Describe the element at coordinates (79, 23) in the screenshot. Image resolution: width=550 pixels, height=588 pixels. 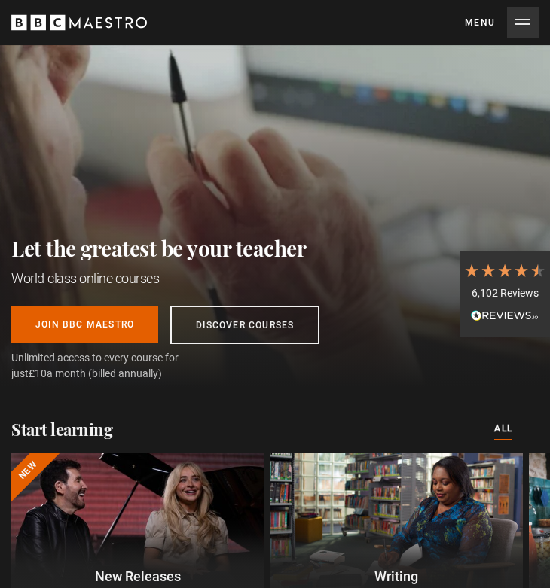
I see `svg: BBC Maestro` at that location.